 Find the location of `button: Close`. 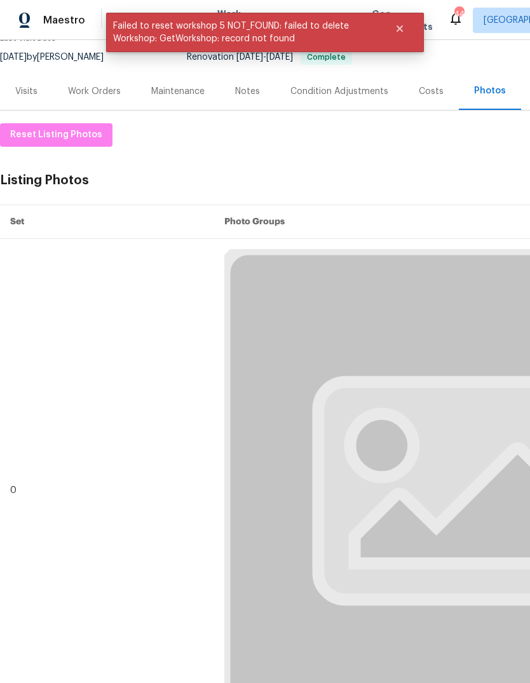

button: Close is located at coordinates (399, 29).